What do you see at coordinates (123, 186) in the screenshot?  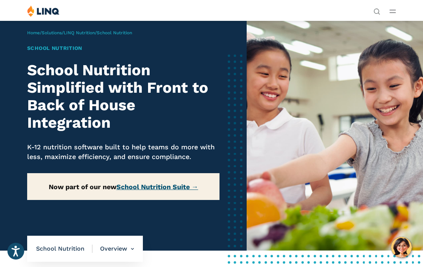 I see `strong: Now part of our new` at bounding box center [123, 186].